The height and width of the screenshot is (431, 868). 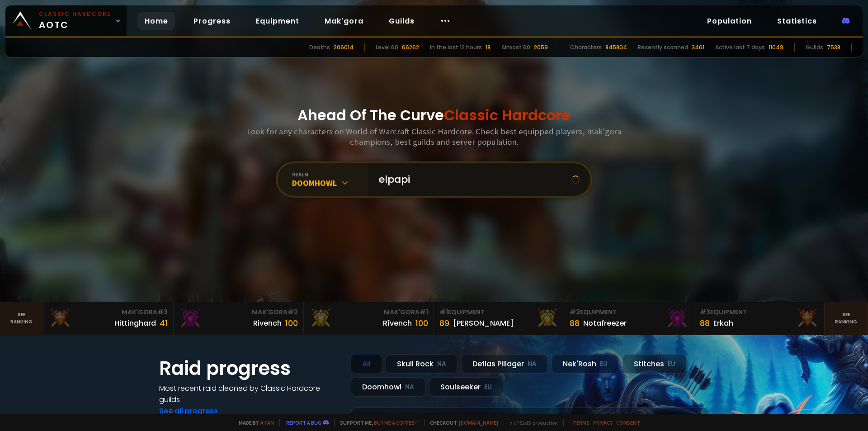 I want to click on a: a fan, so click(x=268, y=422).